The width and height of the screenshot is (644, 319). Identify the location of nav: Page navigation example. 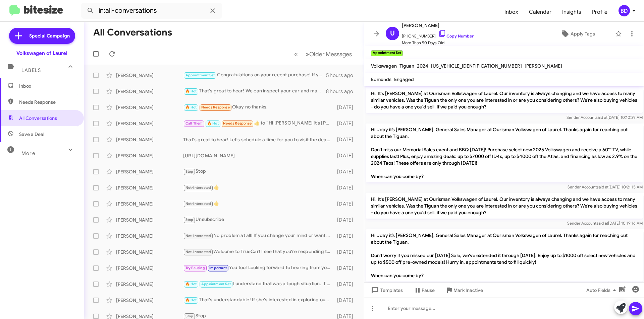
(323, 54).